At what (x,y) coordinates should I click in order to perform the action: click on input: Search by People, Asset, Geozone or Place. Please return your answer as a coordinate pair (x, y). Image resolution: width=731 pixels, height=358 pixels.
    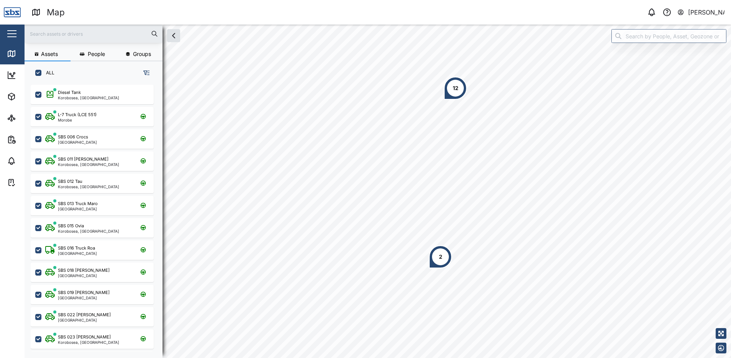
    Looking at the image, I should click on (669, 36).